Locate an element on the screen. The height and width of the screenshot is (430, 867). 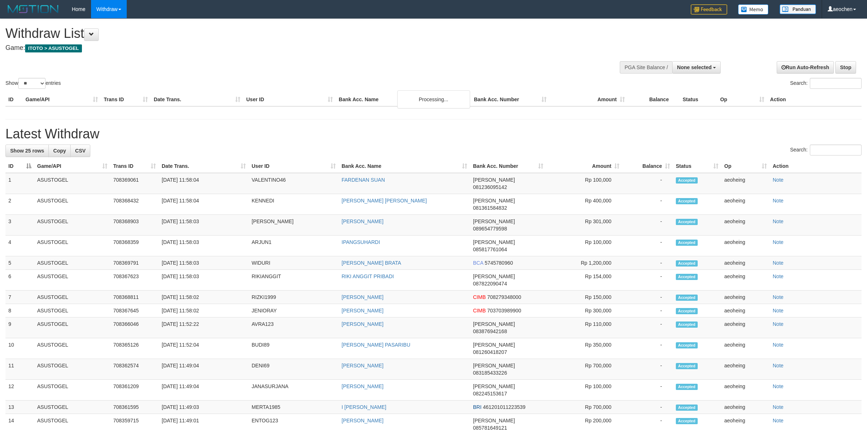
th: Balance: activate to sort column ascending is located at coordinates (647, 166).